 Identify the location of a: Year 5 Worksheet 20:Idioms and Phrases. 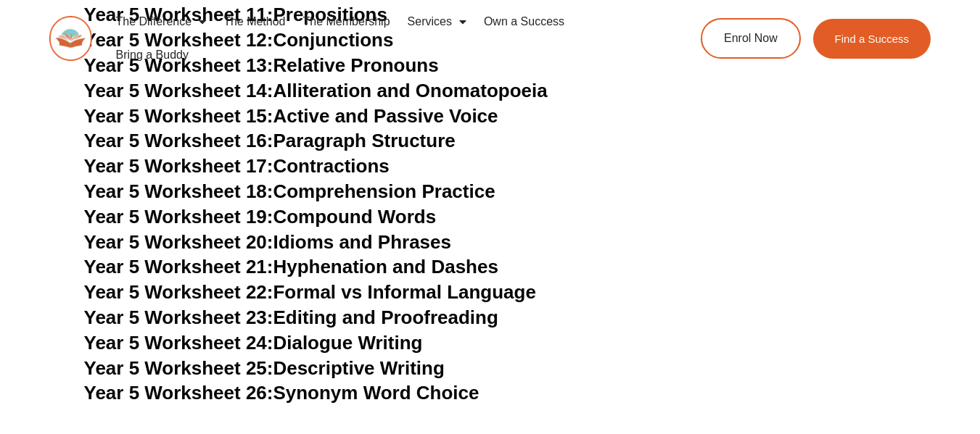
(268, 243).